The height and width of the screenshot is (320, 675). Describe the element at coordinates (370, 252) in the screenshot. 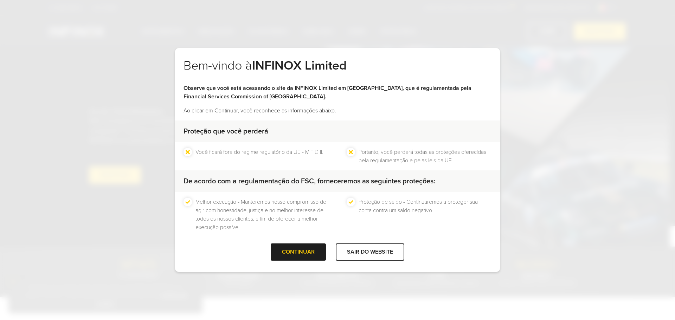

I see `div: SAIR DO WEBSITE` at that location.